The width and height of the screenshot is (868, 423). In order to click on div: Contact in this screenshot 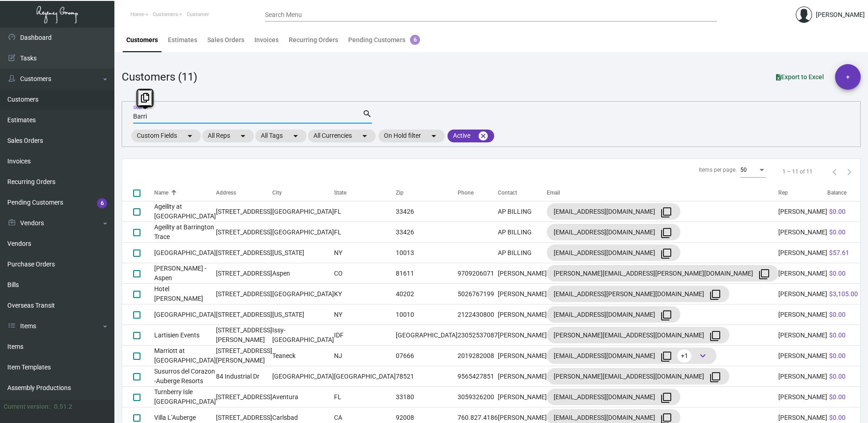, I will do `click(522, 193)`.